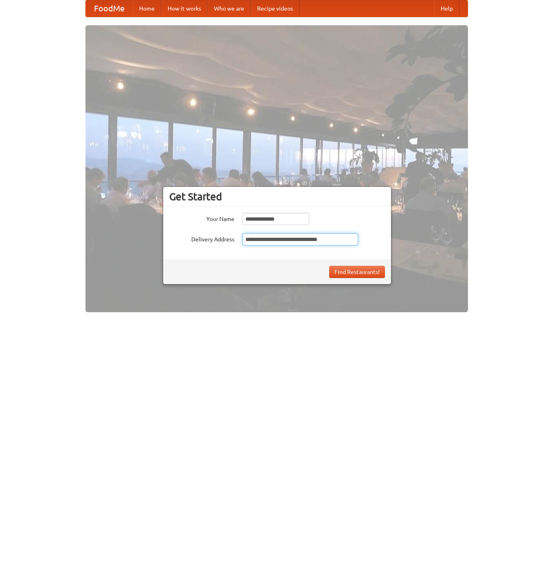 The width and height of the screenshot is (553, 576). I want to click on h3: Get Started, so click(277, 197).